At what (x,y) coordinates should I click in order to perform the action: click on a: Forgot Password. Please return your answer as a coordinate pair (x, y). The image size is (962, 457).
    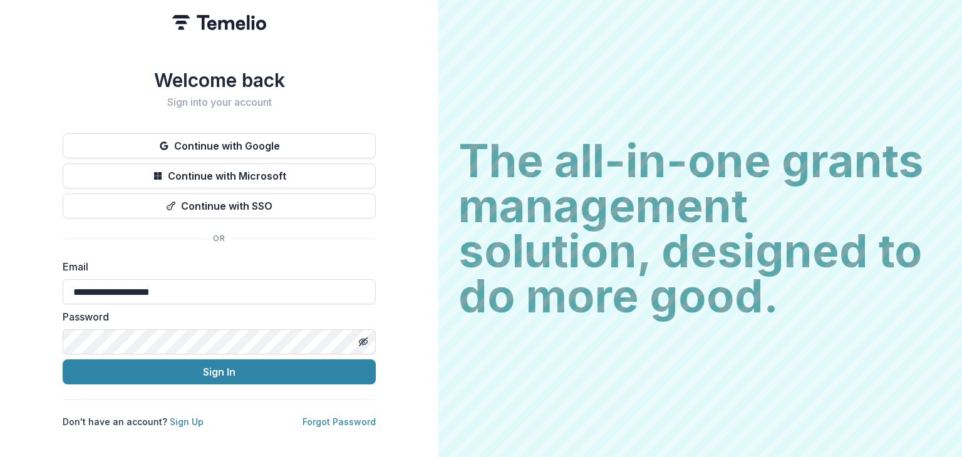
    Looking at the image, I should click on (339, 422).